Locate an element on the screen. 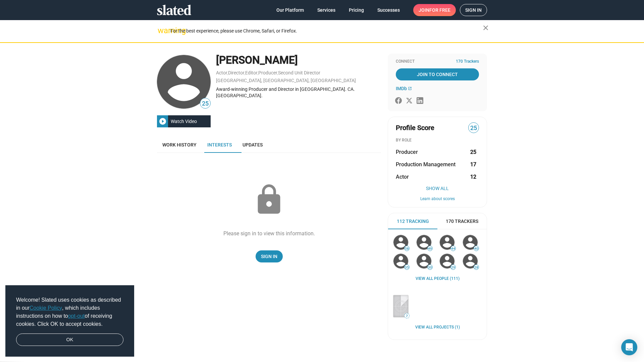  span: Join is located at coordinates (434, 10).